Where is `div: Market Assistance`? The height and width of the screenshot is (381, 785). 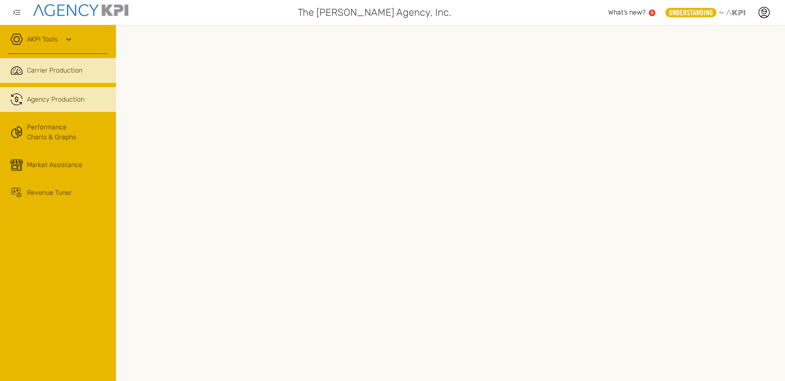 div: Market Assistance is located at coordinates (55, 165).